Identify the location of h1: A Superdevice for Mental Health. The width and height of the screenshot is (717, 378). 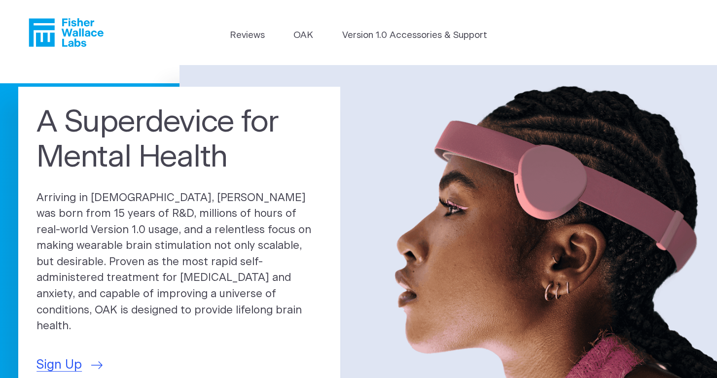
(179, 140).